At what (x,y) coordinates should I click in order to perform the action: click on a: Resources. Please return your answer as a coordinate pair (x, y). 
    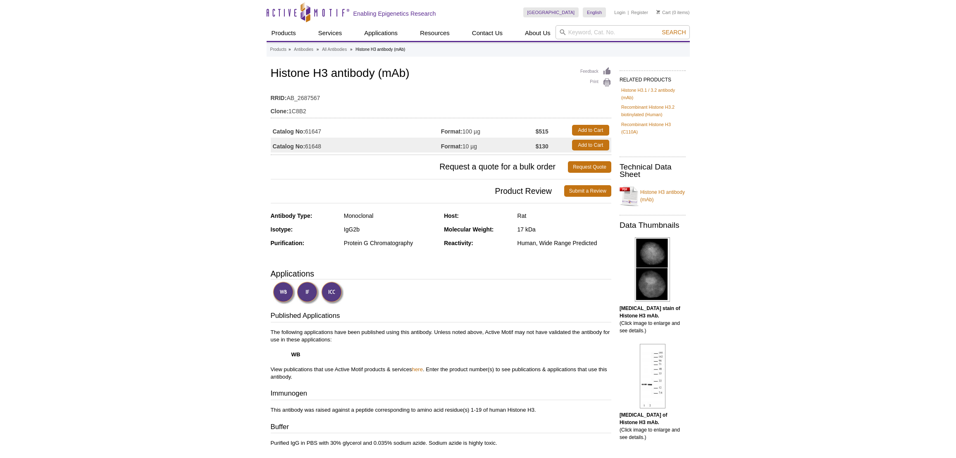
    Looking at the image, I should click on (435, 33).